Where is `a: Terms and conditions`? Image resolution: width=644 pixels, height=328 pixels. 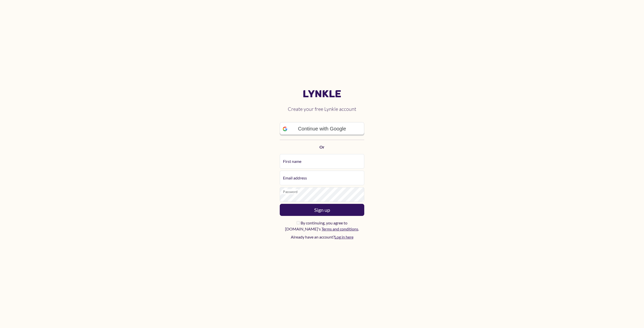
a: Terms and conditions is located at coordinates (340, 229).